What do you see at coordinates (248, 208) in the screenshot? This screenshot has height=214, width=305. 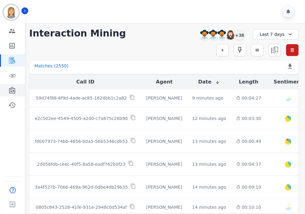 I see `div: 00:10:10` at bounding box center [248, 208].